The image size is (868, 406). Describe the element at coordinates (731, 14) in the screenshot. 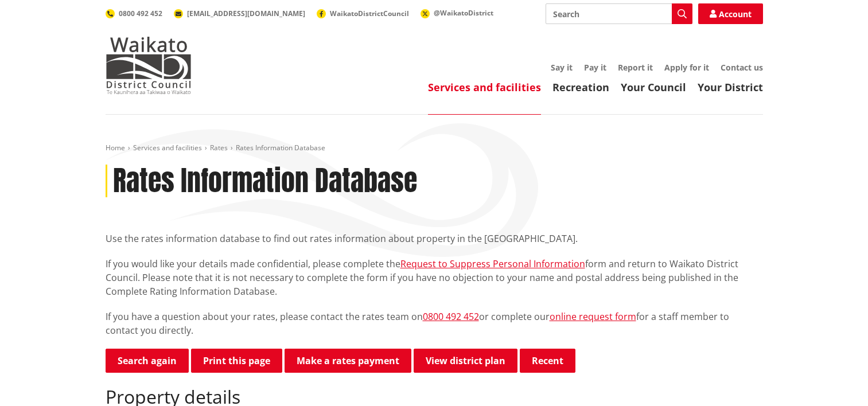

I see `a: Account` at that location.